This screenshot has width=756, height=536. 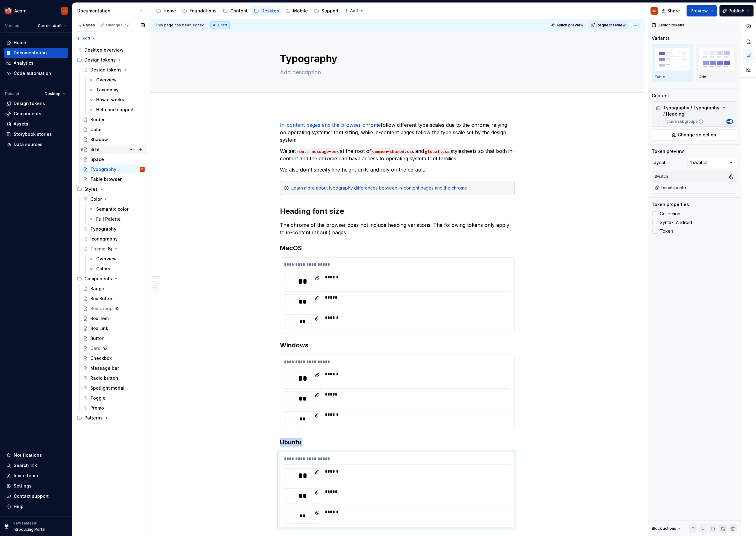 I want to click on code: common-shared.css, so click(x=393, y=151).